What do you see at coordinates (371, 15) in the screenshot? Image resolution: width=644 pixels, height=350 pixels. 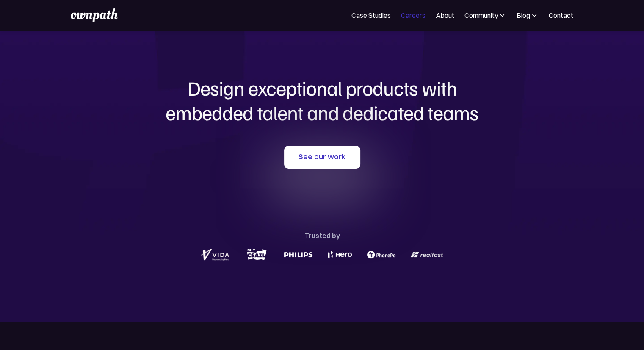 I see `a: Case Studies` at bounding box center [371, 15].